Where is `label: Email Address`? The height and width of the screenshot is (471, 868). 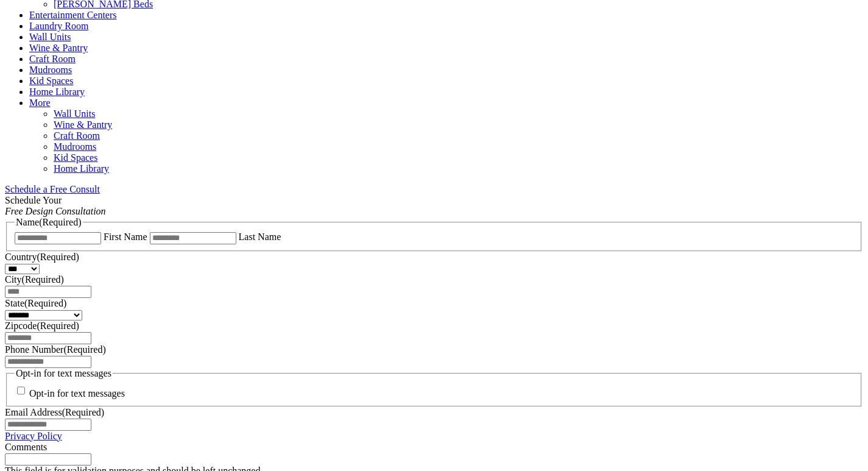
label: Email Address is located at coordinates (54, 412).